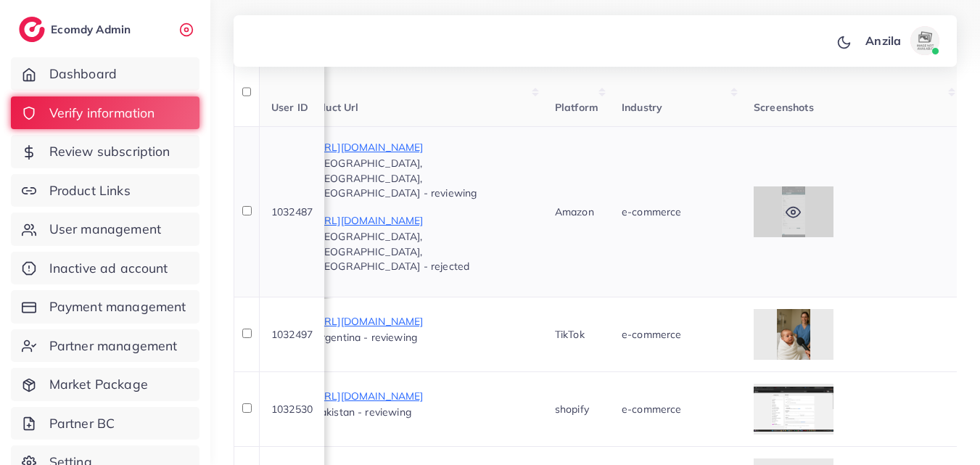 The image size is (980, 465). I want to click on a: Inactive ad account, so click(105, 268).